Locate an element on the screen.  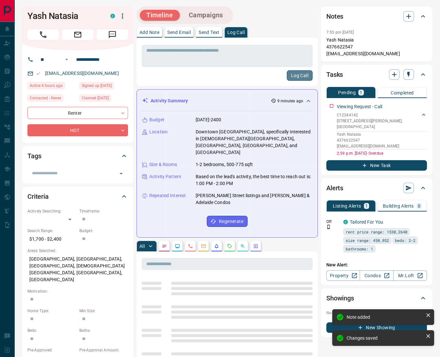
p: Budget is located at coordinates (157, 120).